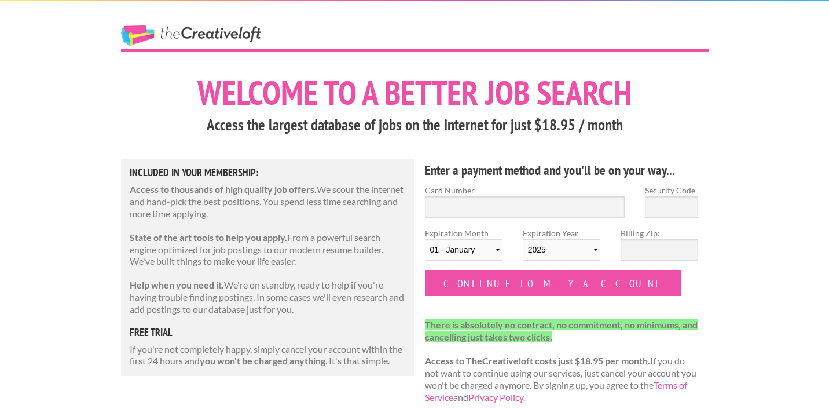 This screenshot has height=409, width=829. Describe the element at coordinates (268, 297) in the screenshot. I see `p: We're on standby, ready to help if you're having trouble finding postings. In some cases we'll ev...` at that location.